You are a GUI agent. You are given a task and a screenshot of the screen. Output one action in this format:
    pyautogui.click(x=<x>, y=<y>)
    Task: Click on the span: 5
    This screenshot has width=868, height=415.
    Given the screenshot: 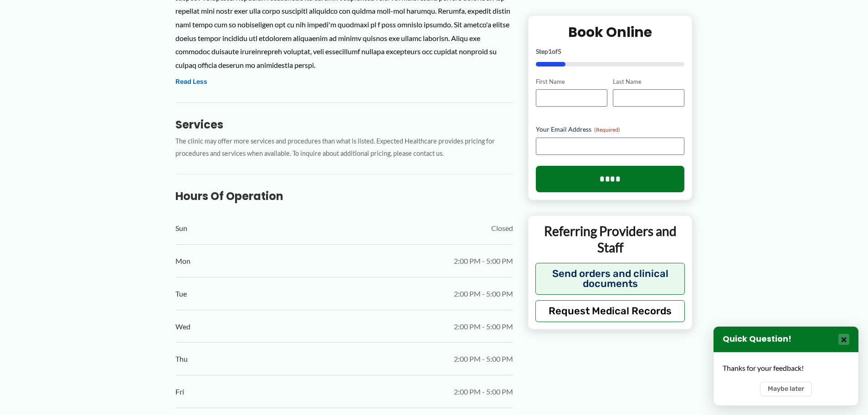 What is the action you would take?
    pyautogui.click(x=560, y=50)
    